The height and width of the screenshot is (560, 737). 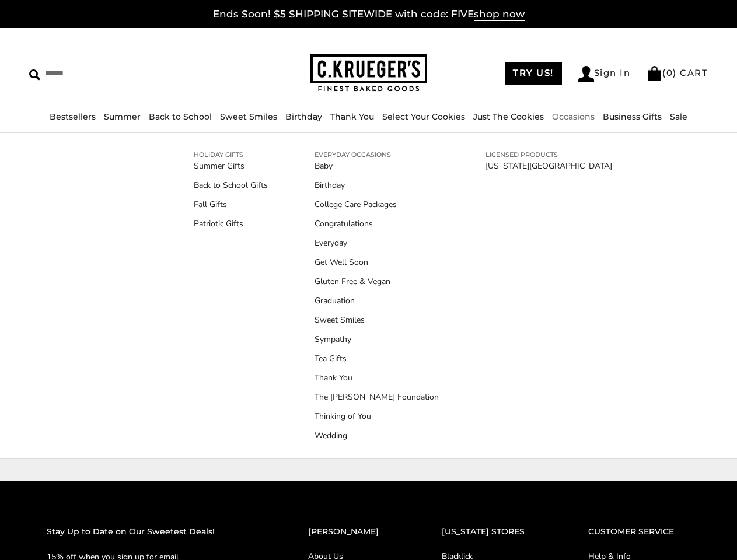 I want to click on a: Ends Soon! $5 SHIPPING SITEWIDE with code: FIVEshop now, so click(x=368, y=15).